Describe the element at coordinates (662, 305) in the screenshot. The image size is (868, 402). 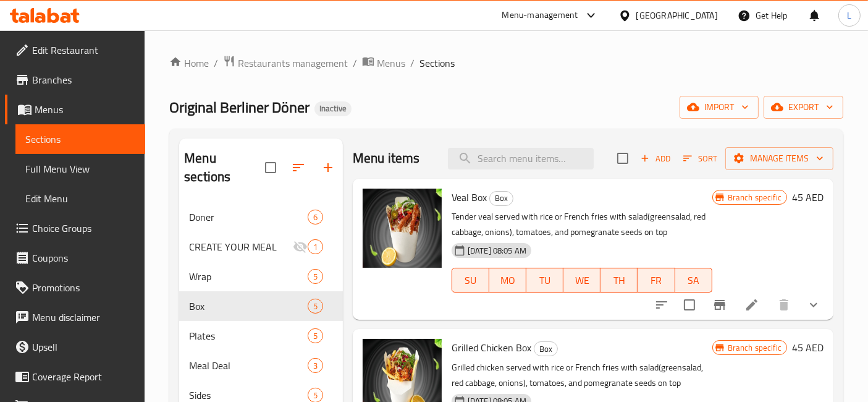
I see `button: sort-choices` at that location.